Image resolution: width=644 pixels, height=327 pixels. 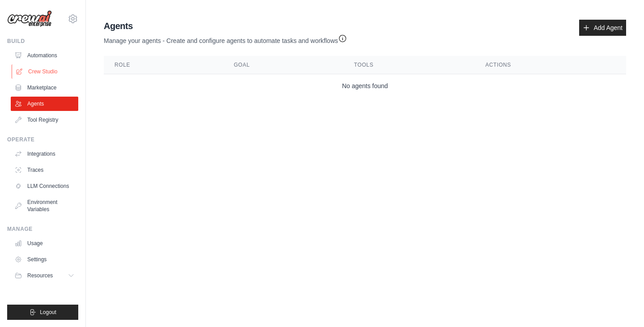 What do you see at coordinates (603, 28) in the screenshot?
I see `a: Add Agent` at bounding box center [603, 28].